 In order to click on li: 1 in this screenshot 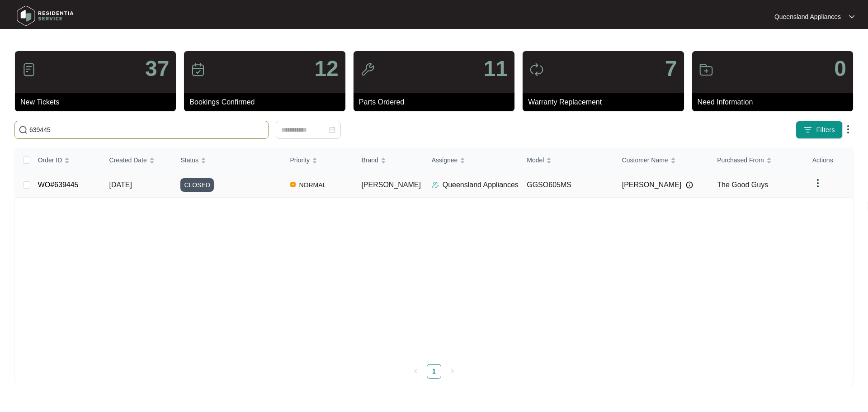, I will do `click(434, 371)`.